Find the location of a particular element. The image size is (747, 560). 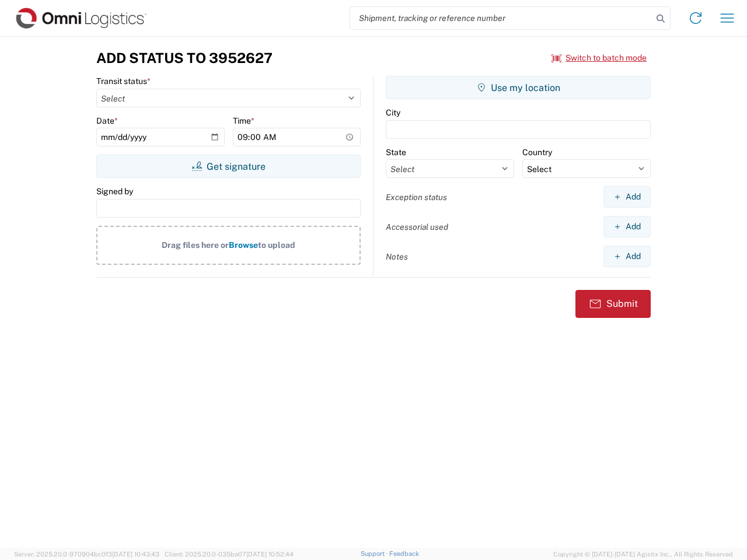

span: to upload is located at coordinates (276, 245).